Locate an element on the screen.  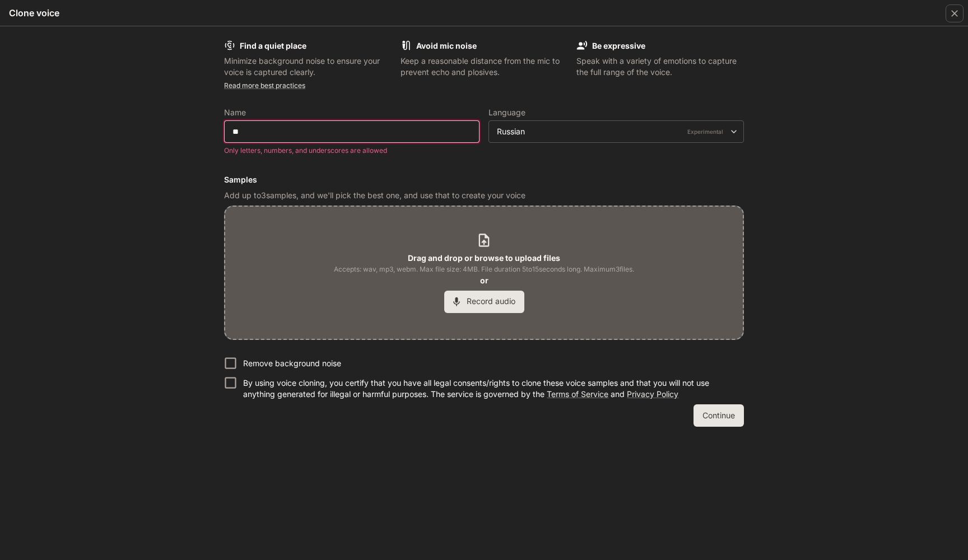
b: Avoid mic noise is located at coordinates (447, 45).